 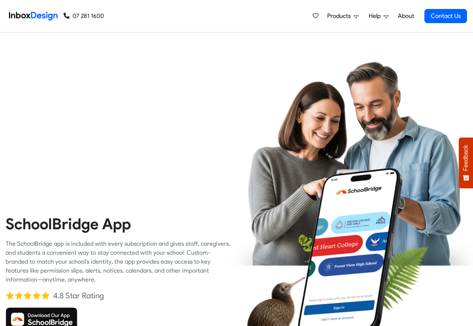 I want to click on a: Help, so click(x=378, y=16).